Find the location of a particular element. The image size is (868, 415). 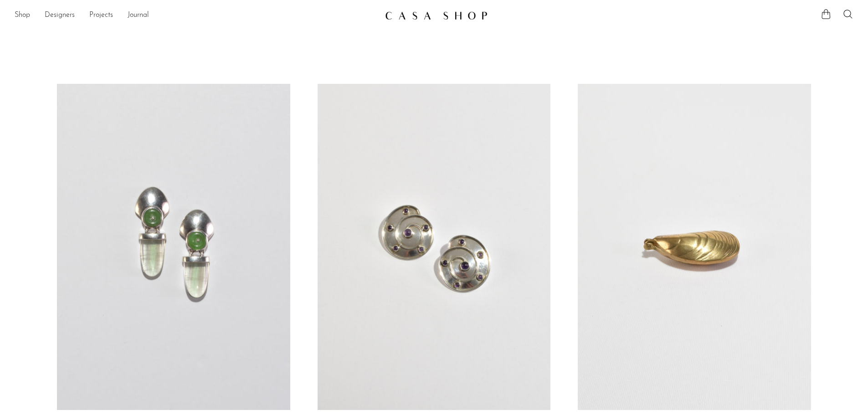

ul: NEW HEADER MENU is located at coordinates (196, 15).